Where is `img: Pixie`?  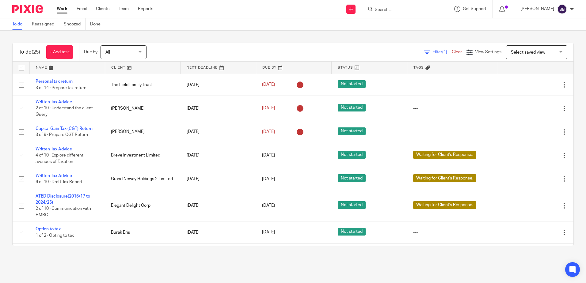
img: Pixie is located at coordinates (28, 9).